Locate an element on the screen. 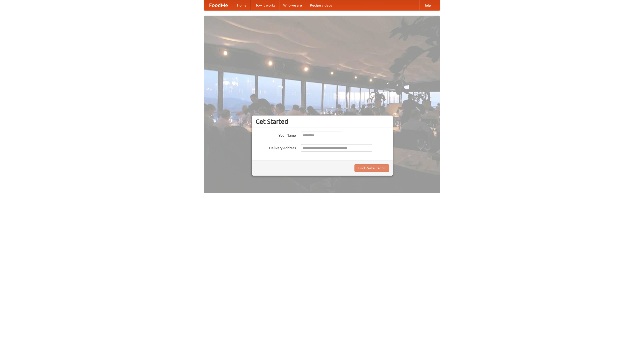 The height and width of the screenshot is (356, 644). a: Recipe videos is located at coordinates (321, 5).